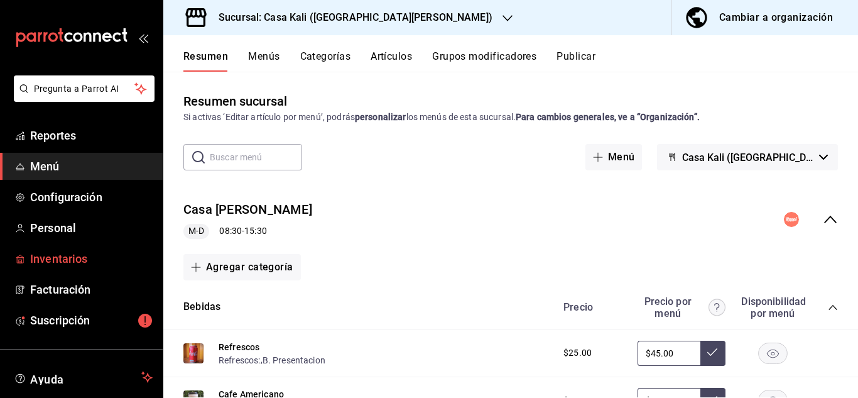 This screenshot has width=858, height=398. What do you see at coordinates (833, 307) in the screenshot?
I see `button: collapse-category-row` at bounding box center [833, 307].